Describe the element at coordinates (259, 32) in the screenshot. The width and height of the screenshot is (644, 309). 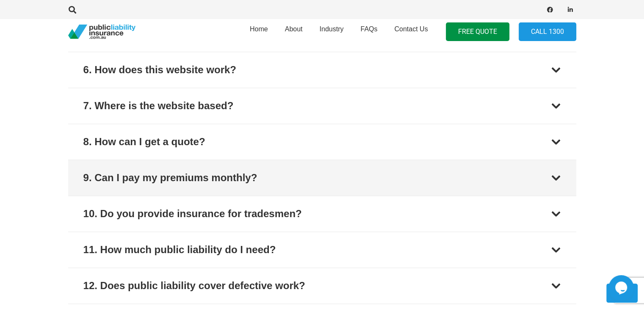
I see `a: Home` at that location.